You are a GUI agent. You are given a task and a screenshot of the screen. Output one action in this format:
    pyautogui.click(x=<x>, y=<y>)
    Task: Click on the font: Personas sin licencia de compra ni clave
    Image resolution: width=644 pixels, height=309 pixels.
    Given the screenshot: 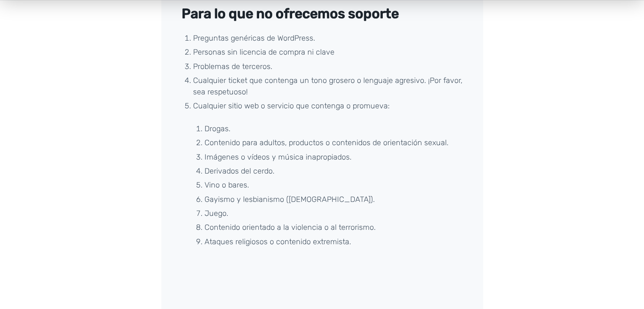 What is the action you would take?
    pyautogui.click(x=264, y=52)
    